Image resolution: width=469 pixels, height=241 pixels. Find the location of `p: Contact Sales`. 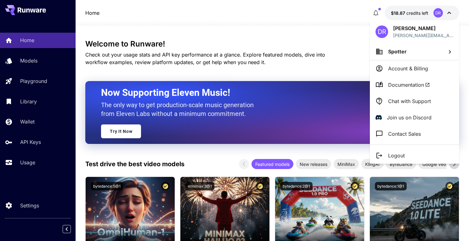

p: Contact Sales is located at coordinates (405, 134).